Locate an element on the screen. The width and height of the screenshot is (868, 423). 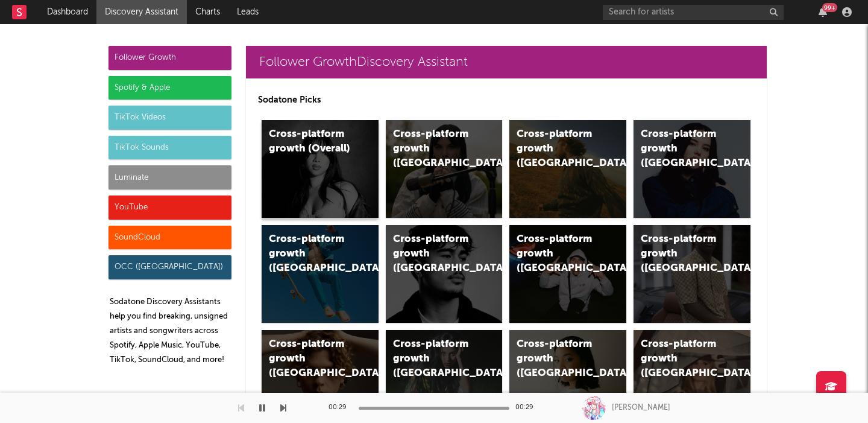
div: 99 + is located at coordinates (829, 7).